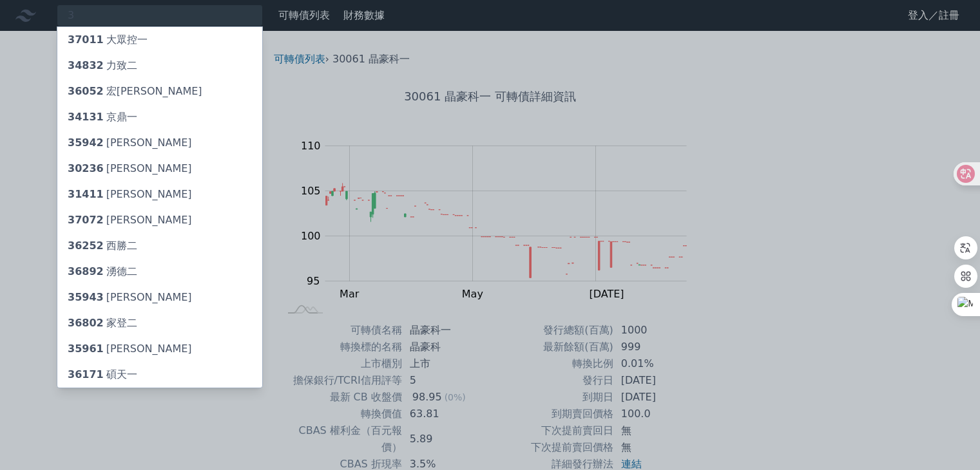  Describe the element at coordinates (86, 40) in the screenshot. I see `span: 37011` at that location.